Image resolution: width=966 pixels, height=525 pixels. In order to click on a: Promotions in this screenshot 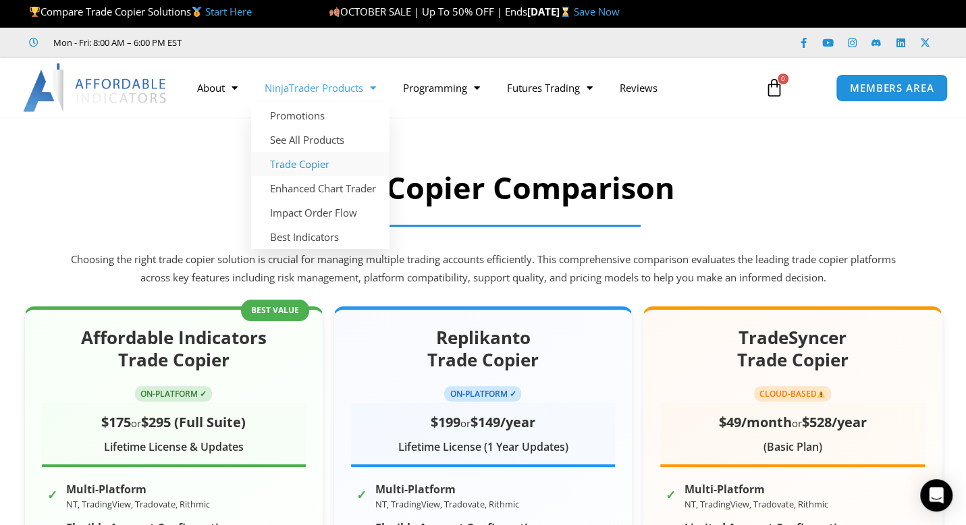, I will do `click(320, 115)`.